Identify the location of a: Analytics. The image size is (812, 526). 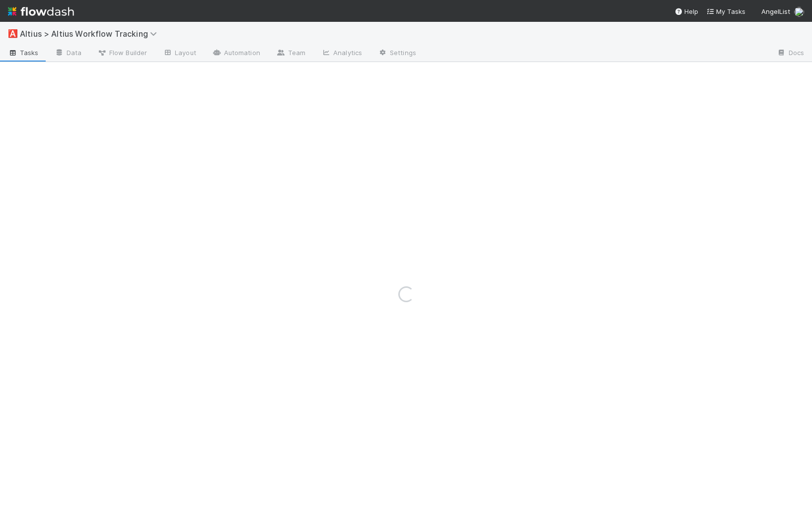
(341, 54).